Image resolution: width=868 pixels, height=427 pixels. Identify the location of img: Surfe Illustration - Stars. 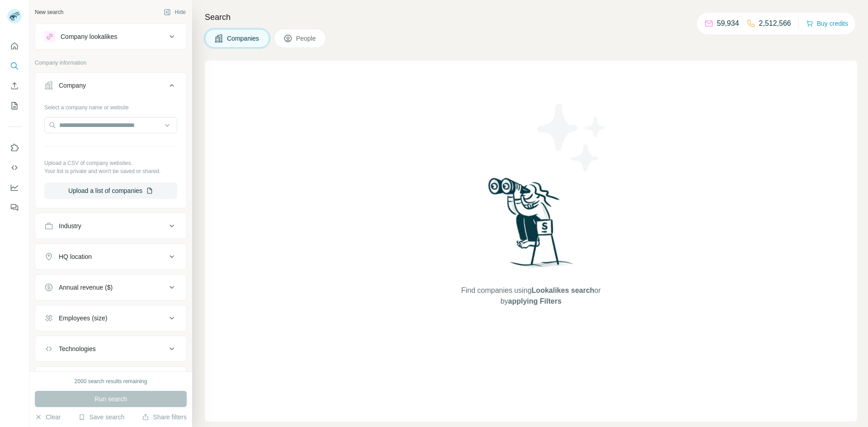
(572, 138).